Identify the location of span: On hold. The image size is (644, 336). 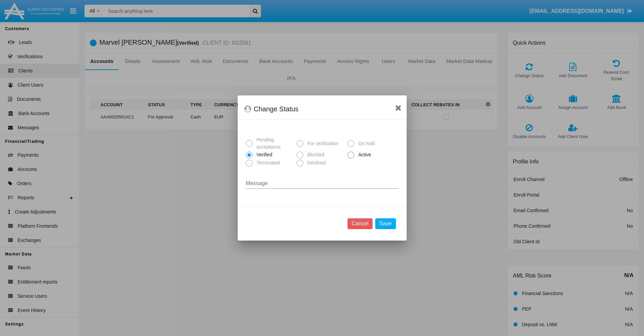
(366, 144).